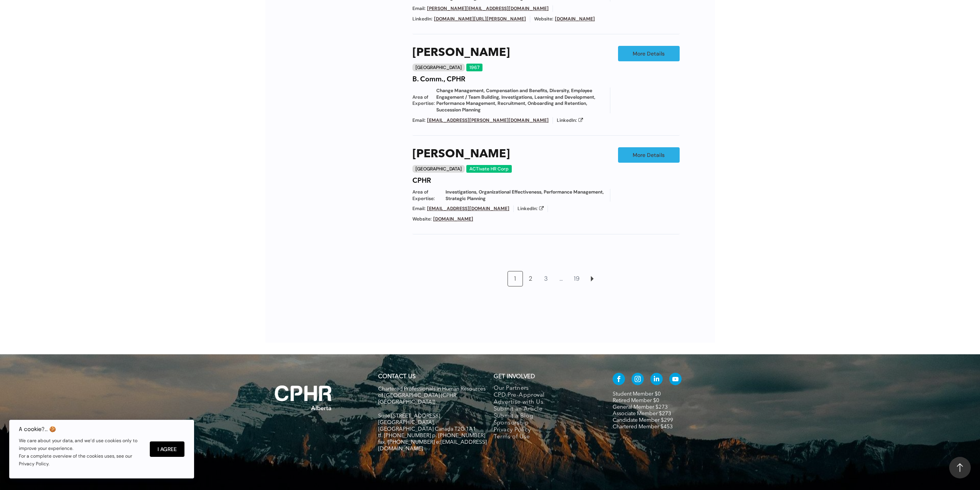 Image resolution: width=980 pixels, height=490 pixels. Describe the element at coordinates (545, 402) in the screenshot. I see `a: Advertise with Us` at that location.